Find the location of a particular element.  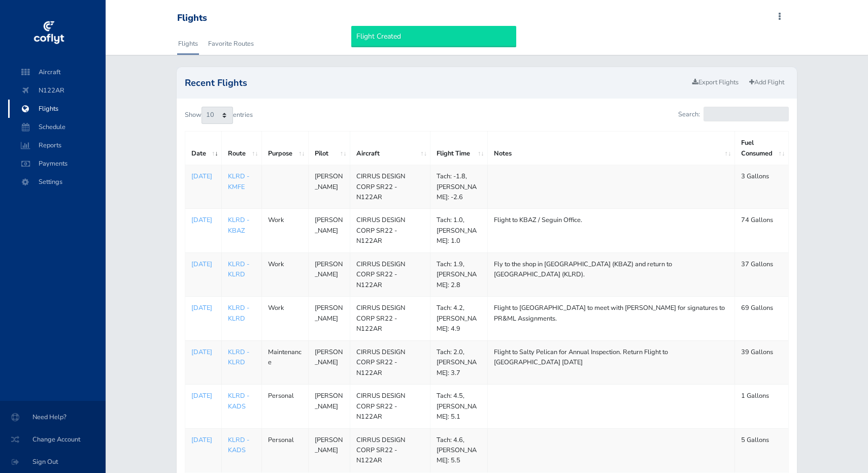

th: Purpose: activate to sort column ascending is located at coordinates (285, 148).